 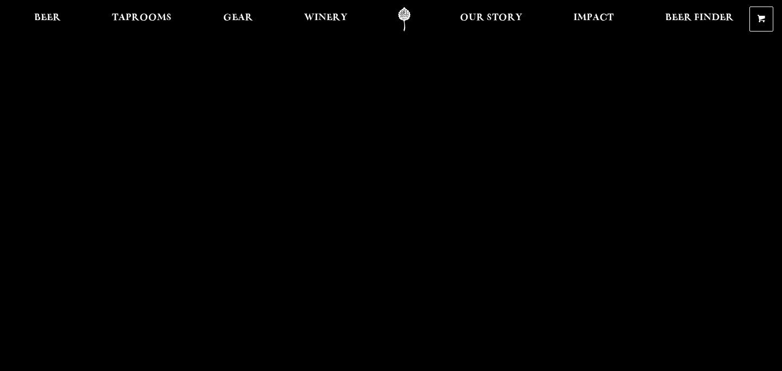 What do you see at coordinates (404, 19) in the screenshot?
I see `a: Odell Home` at bounding box center [404, 19].